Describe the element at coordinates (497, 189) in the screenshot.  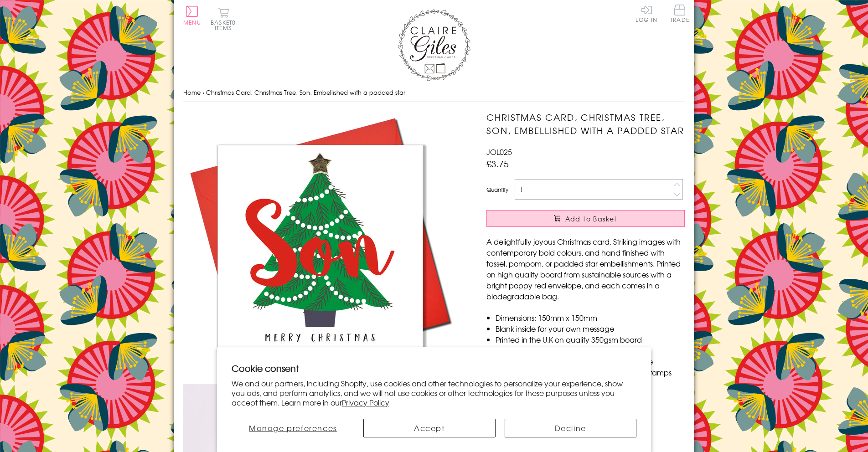
I see `label: Quantity` at that location.